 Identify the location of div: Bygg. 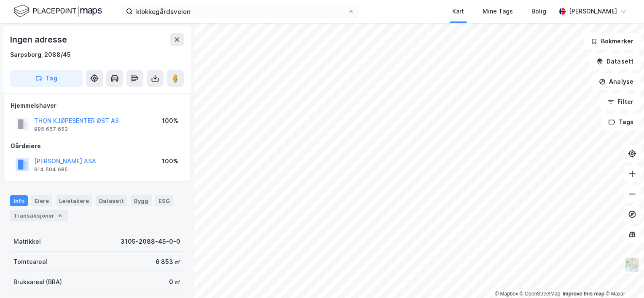
(141, 201).